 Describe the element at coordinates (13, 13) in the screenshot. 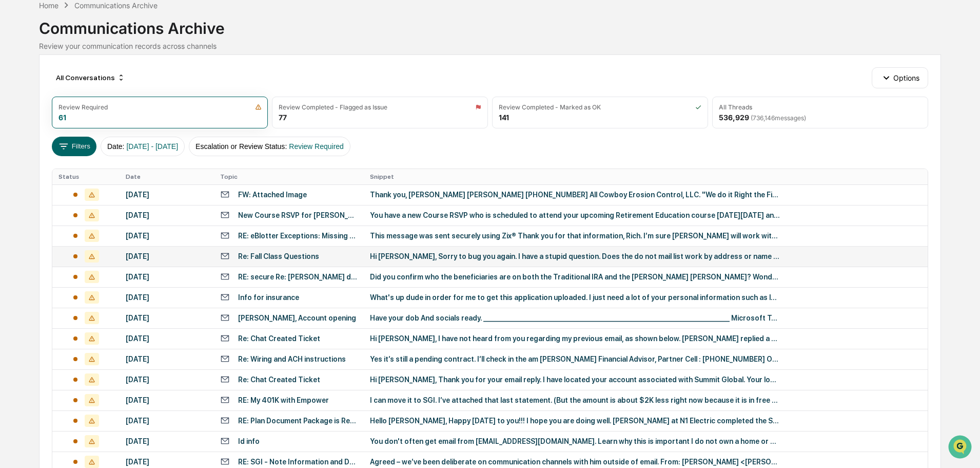

I see `img: f2157a4c-a0d3-4daa-907e-bb6f0de503a5-1751232295721` at that location.